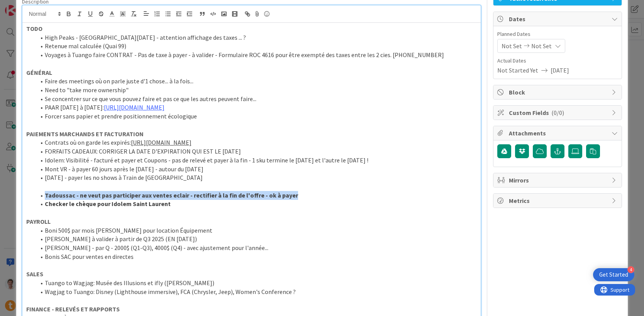 The width and height of the screenshot is (644, 316). Describe the element at coordinates (73, 309) in the screenshot. I see `strong: FINANCE - RELEVÉS ET RAPPORTS` at that location.